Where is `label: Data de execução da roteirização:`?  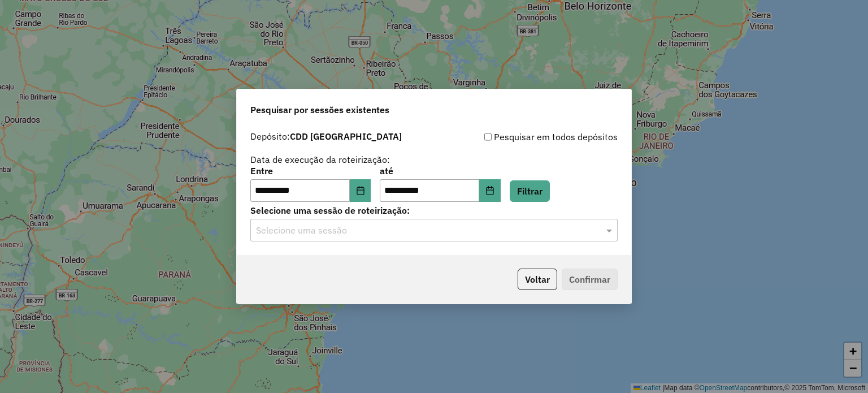
label: Data de execução da roteirização: is located at coordinates (320, 159).